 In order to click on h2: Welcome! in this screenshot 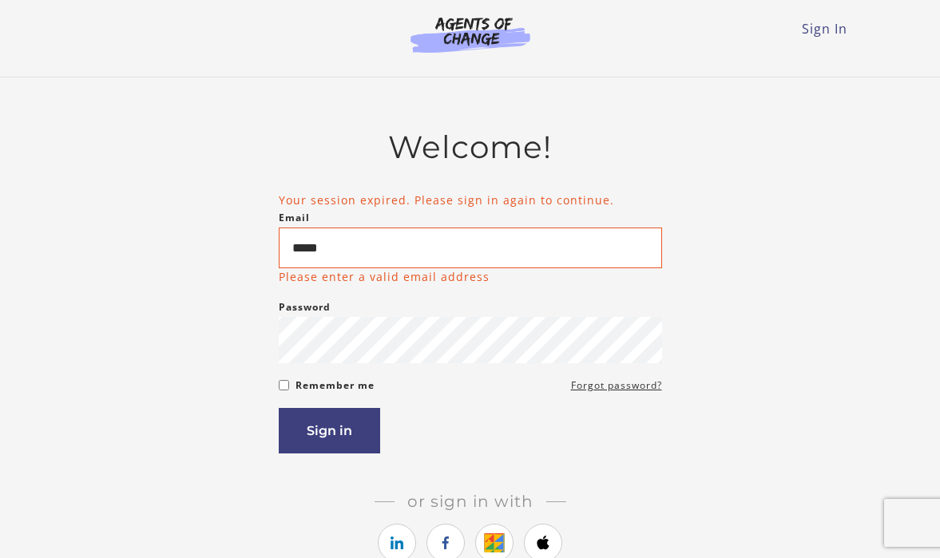, I will do `click(470, 147)`.